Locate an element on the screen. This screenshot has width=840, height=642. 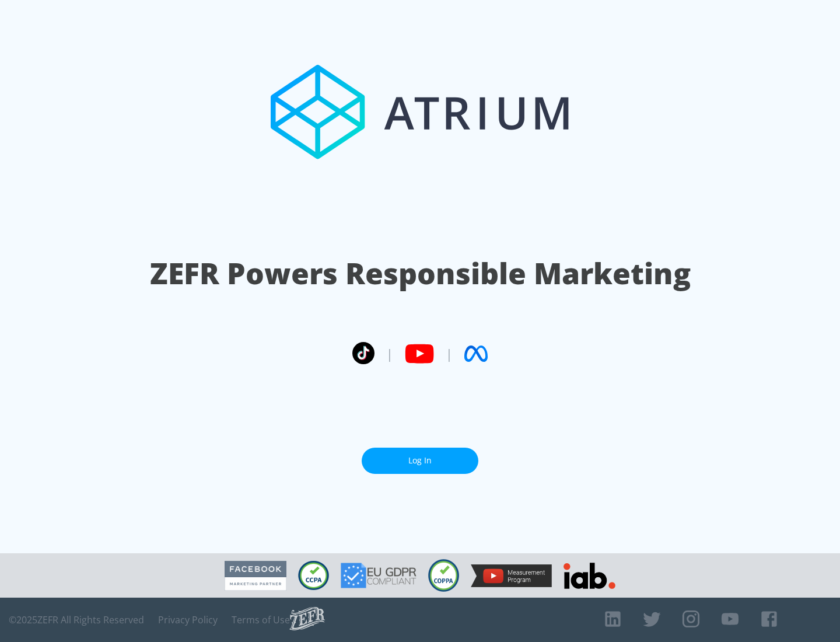
img: IAB is located at coordinates (589, 575).